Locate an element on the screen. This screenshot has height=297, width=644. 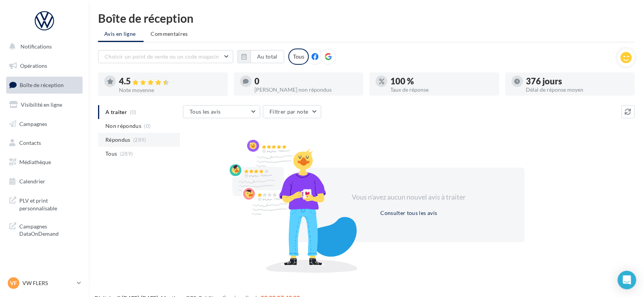
span: Visibilité en ligne is located at coordinates (41, 104).